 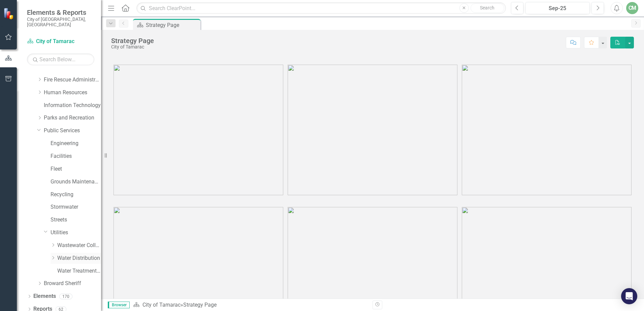 I want to click on a: Parks and Recreation, so click(x=72, y=118).